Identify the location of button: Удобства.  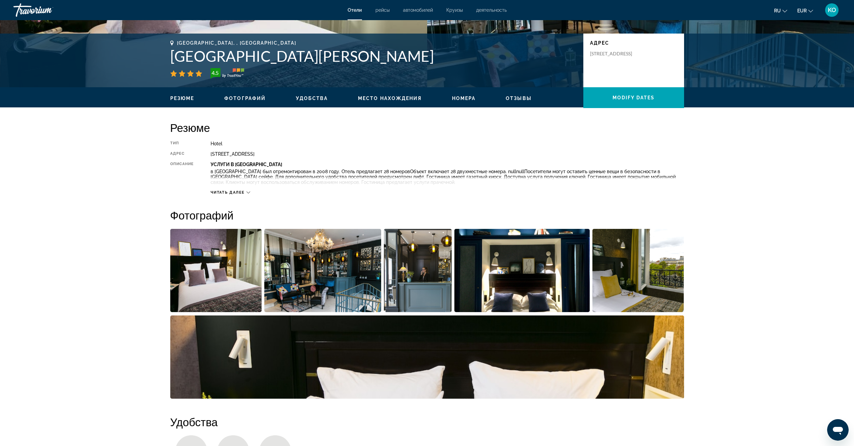
(312, 98).